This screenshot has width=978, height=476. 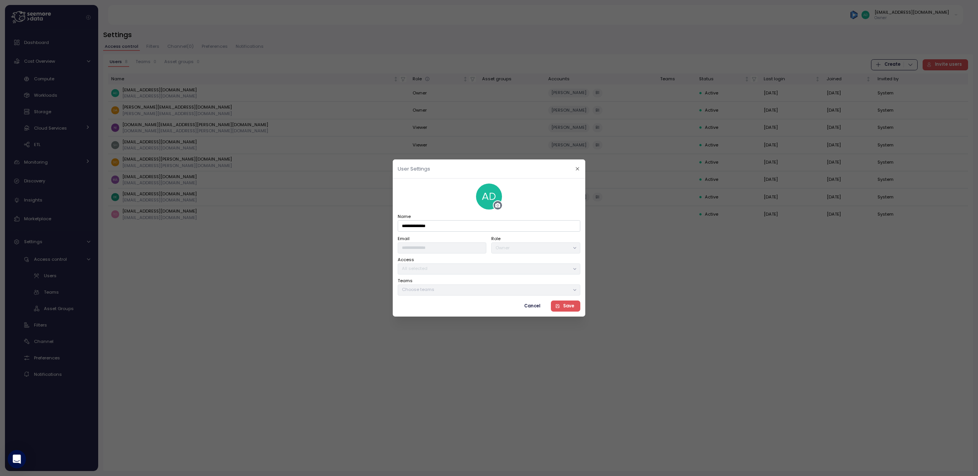 What do you see at coordinates (414, 169) in the screenshot?
I see `h2: User Settings` at bounding box center [414, 169].